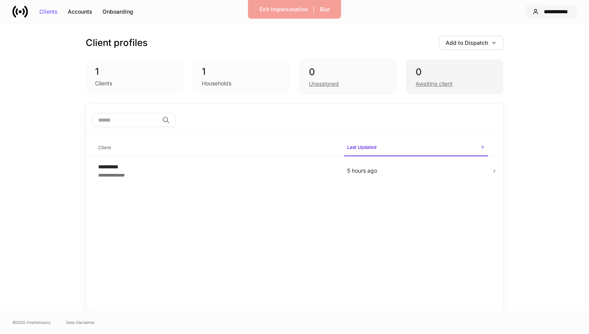 The image size is (589, 334). What do you see at coordinates (434, 84) in the screenshot?
I see `div: Awaiting client` at bounding box center [434, 84].